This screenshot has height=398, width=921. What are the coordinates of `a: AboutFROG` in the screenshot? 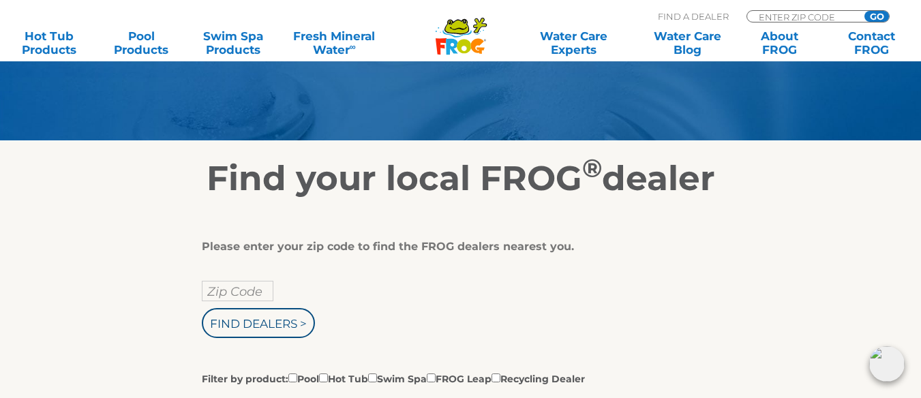 It's located at (779, 43).